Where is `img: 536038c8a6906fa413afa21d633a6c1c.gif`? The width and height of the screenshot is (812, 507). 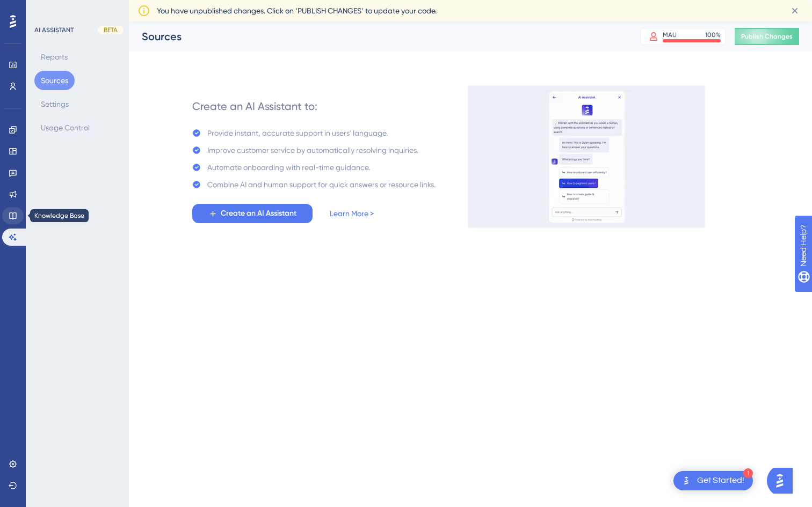
img: 536038c8a6906fa413afa21d633a6c1c.gif is located at coordinates (586, 156).